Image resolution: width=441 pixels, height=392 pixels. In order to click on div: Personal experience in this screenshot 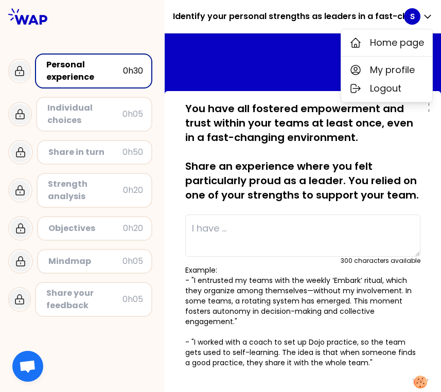, I will do `click(84, 71)`.